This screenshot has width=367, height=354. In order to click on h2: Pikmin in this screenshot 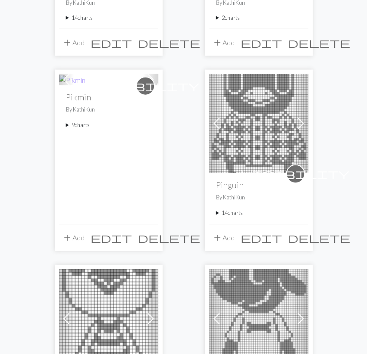, I will do `click(109, 97)`.